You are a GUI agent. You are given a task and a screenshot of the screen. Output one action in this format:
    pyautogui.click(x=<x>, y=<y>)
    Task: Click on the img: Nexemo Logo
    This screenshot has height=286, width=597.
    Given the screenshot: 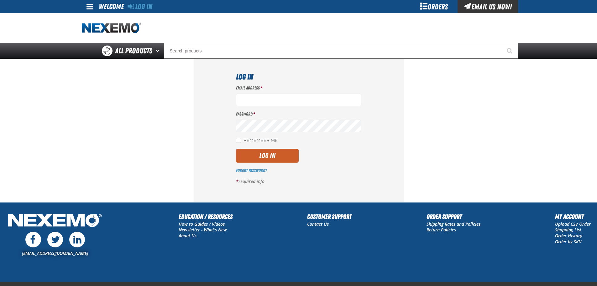 What is the action you would take?
    pyautogui.click(x=55, y=221)
    